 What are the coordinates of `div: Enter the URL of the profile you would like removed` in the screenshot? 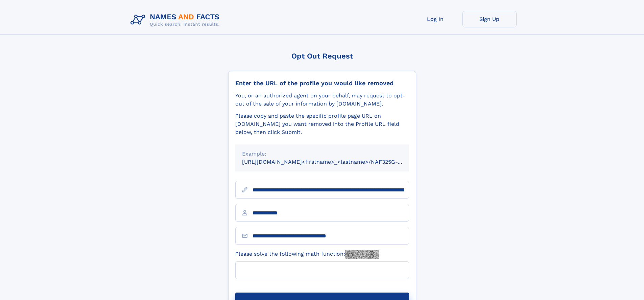 It's located at (322, 83).